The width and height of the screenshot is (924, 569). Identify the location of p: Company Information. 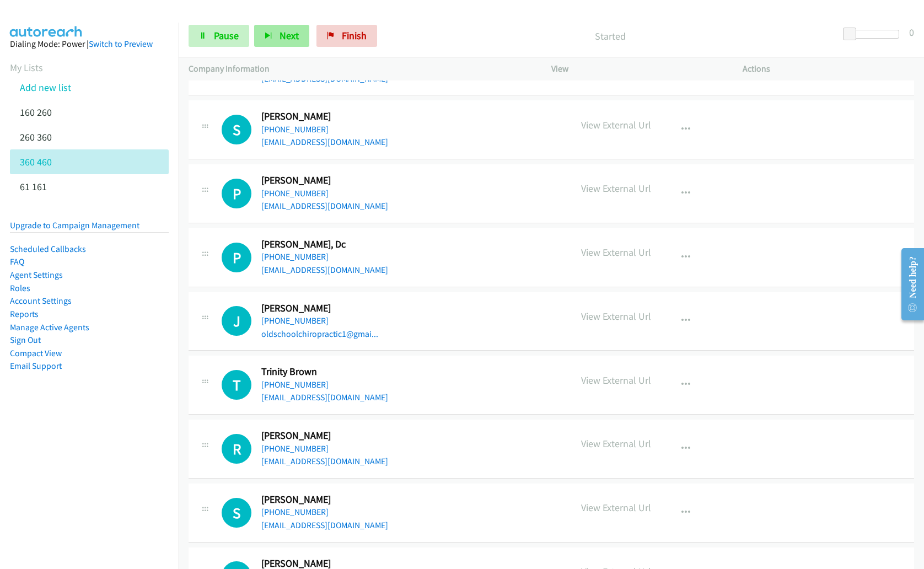
(360, 69).